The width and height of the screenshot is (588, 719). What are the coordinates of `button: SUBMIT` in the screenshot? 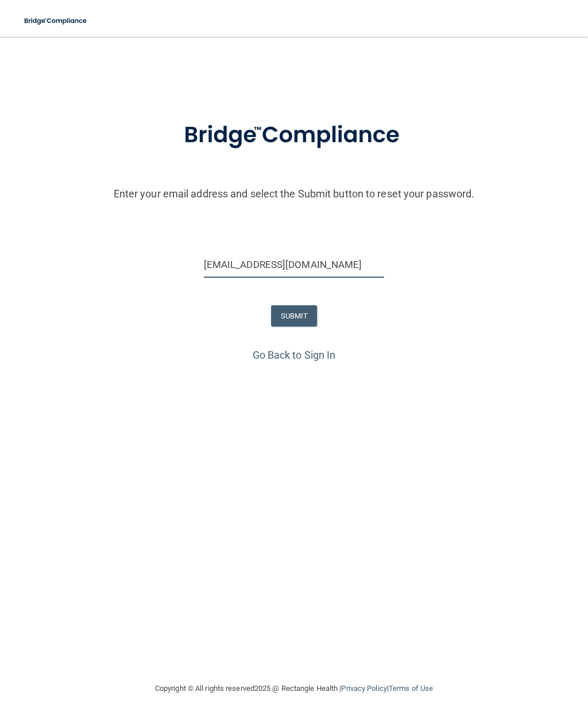 It's located at (294, 316).